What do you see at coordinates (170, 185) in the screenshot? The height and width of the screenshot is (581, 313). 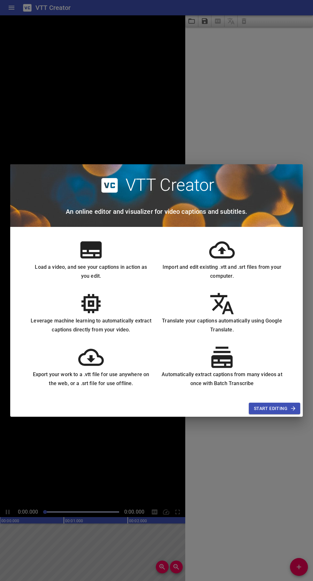 I see `h2: VTT Creator` at bounding box center [170, 185].